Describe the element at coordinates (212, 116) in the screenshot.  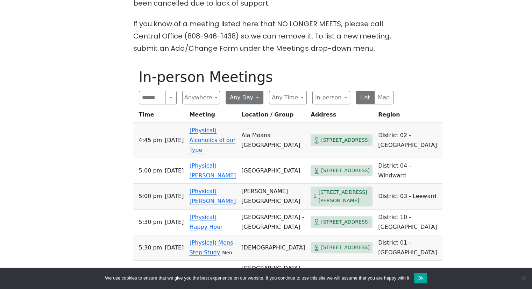
I see `th: Meeting` at that location.